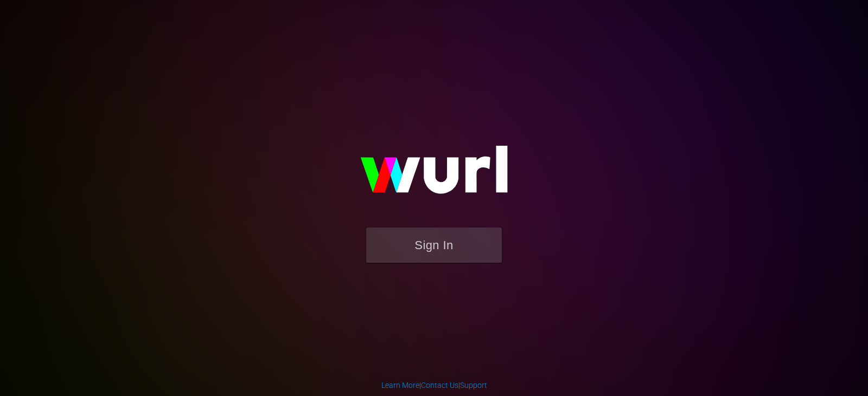 The height and width of the screenshot is (396, 868). I want to click on a: Support, so click(474, 386).